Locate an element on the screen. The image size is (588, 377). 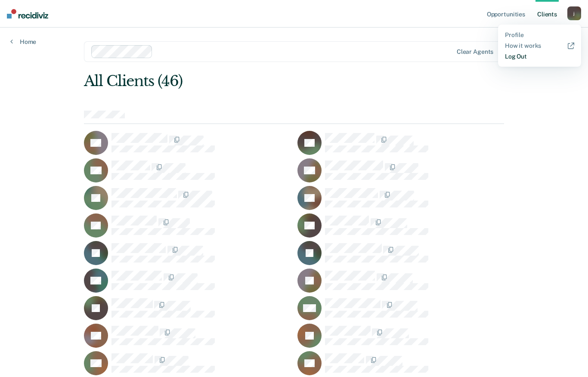
button: j is located at coordinates (574, 13).